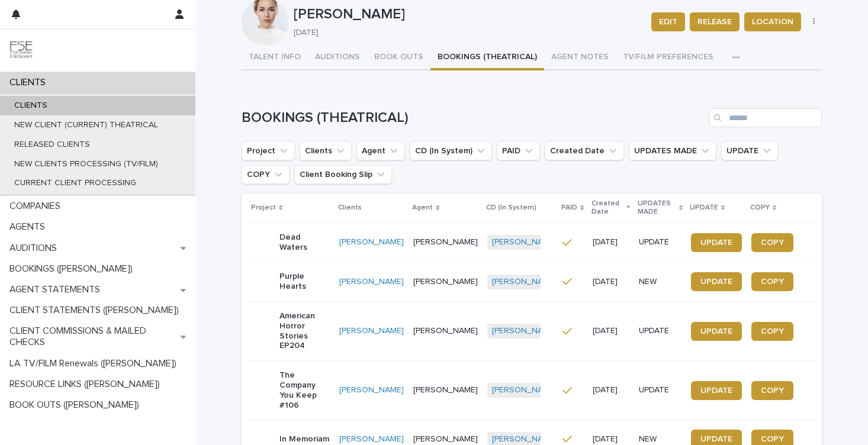 Image resolution: width=868 pixels, height=445 pixels. I want to click on button: COPY, so click(265, 174).